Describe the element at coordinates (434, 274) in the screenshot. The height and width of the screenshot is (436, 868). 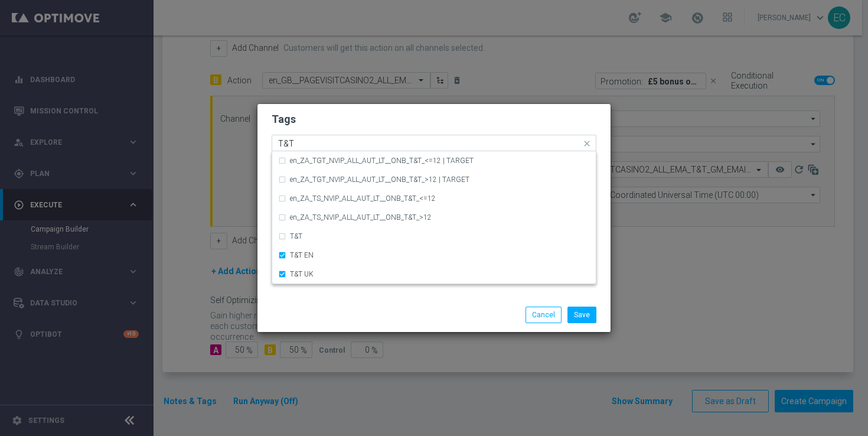
I see `div: T&T UK` at that location.